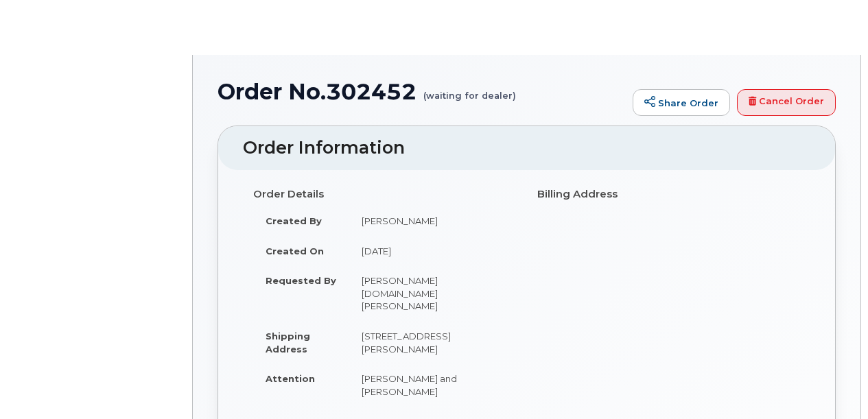  I want to click on strong: Shipping Address, so click(288, 343).